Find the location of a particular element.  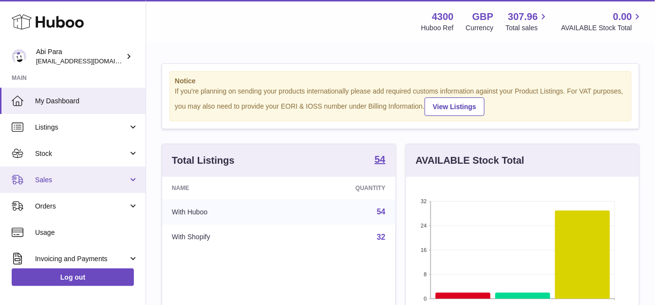

th: Name is located at coordinates (225, 188).